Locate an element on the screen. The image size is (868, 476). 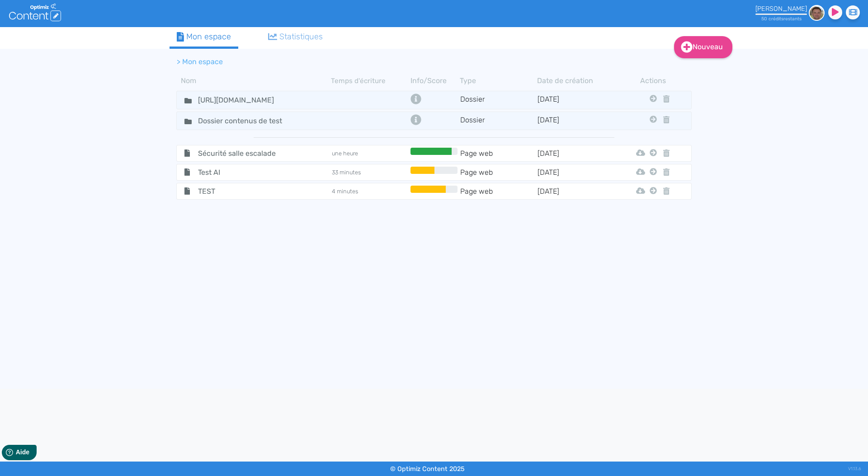
a: Nouveau is located at coordinates (703, 47).